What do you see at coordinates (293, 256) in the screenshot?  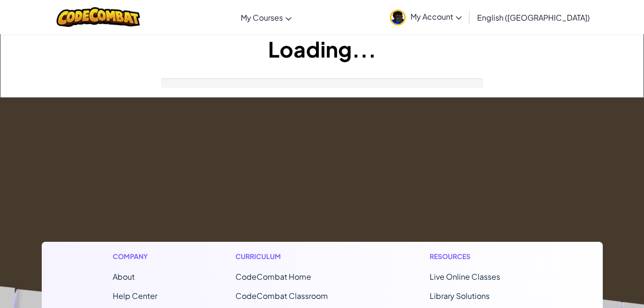 I see `h1: Curriculum` at bounding box center [293, 256].